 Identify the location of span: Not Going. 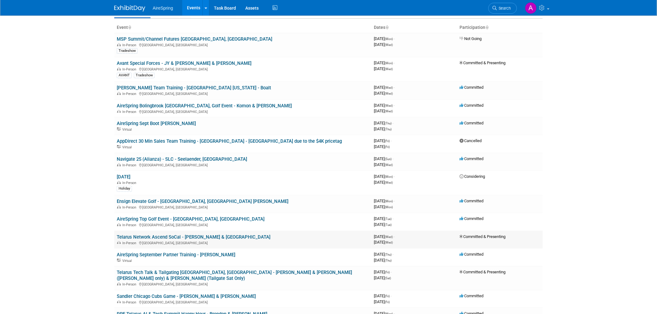
(471, 39).